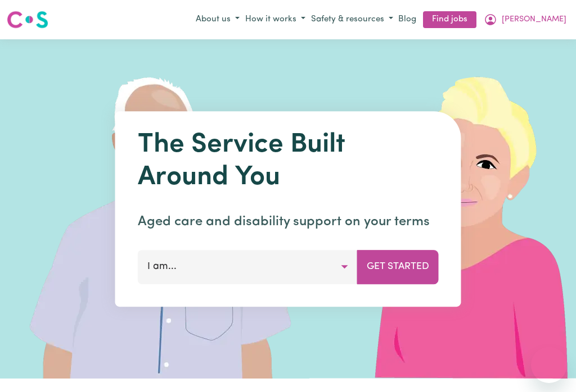 The width and height of the screenshot is (576, 392). Describe the element at coordinates (275, 20) in the screenshot. I see `button: How it works` at that location.